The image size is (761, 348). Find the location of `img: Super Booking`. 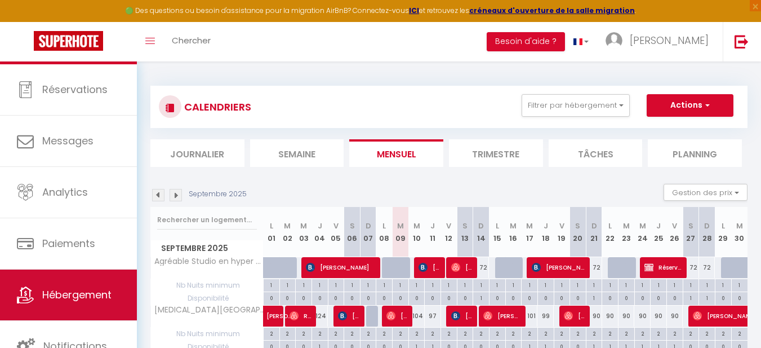

img: Super Booking is located at coordinates (68, 41).